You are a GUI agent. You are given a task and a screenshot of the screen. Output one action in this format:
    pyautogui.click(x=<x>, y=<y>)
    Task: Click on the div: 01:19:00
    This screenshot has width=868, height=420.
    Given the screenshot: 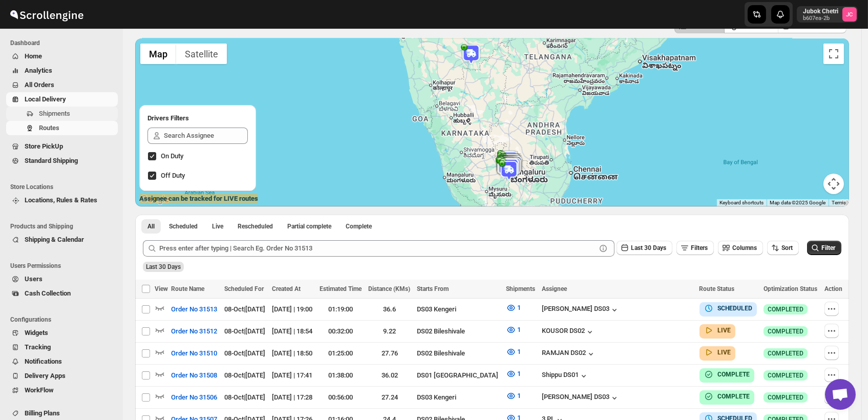 What is the action you would take?
    pyautogui.click(x=341, y=310)
    